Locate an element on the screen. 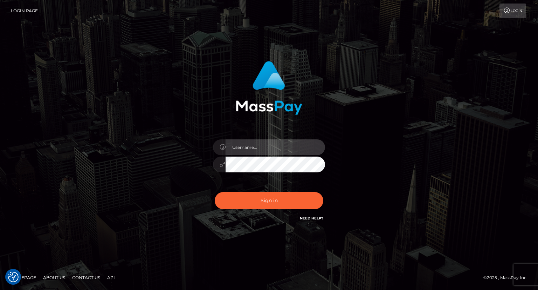 The height and width of the screenshot is (290, 538). a: Homepage is located at coordinates (23, 277).